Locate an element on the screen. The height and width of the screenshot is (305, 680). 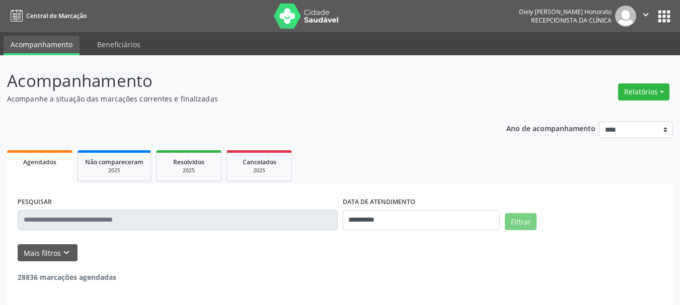
span: Agendados is located at coordinates (40, 162).